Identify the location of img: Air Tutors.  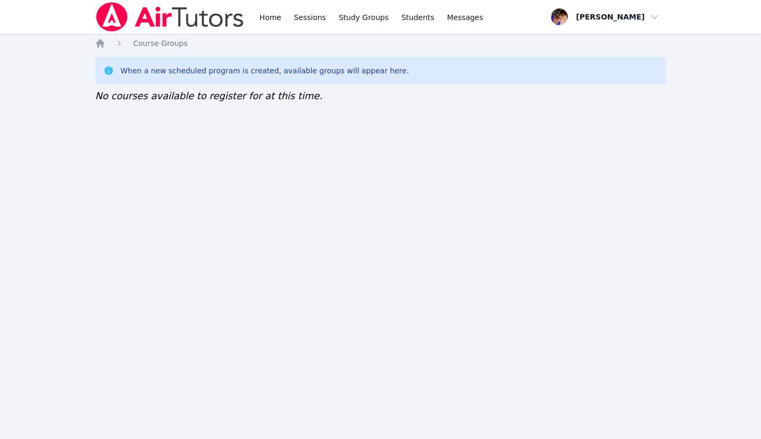
(169, 17).